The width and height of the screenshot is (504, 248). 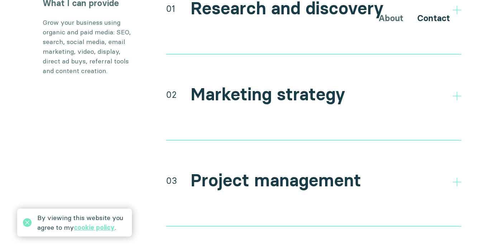 What do you see at coordinates (94, 227) in the screenshot?
I see `a: cookie policy` at bounding box center [94, 227].